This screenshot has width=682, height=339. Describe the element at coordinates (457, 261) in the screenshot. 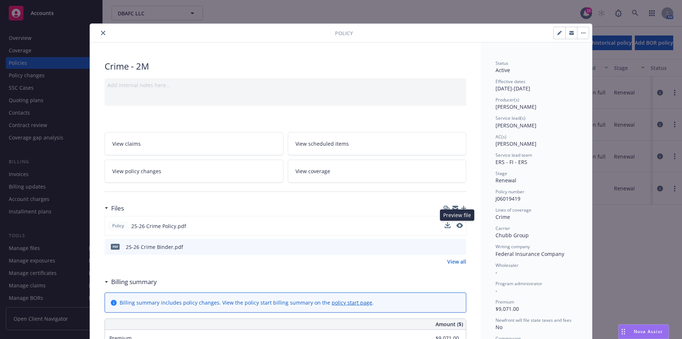

I see `a: View all` at that location.